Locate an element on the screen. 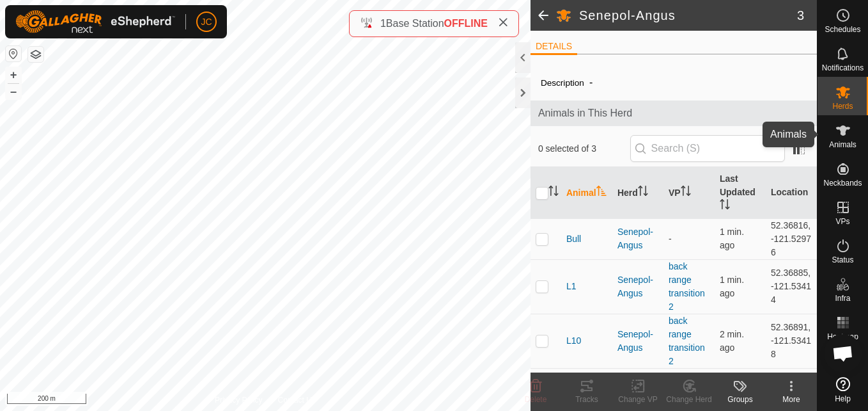 This screenshot has width=868, height=411. h2: Senepol-Angus is located at coordinates (688, 15).